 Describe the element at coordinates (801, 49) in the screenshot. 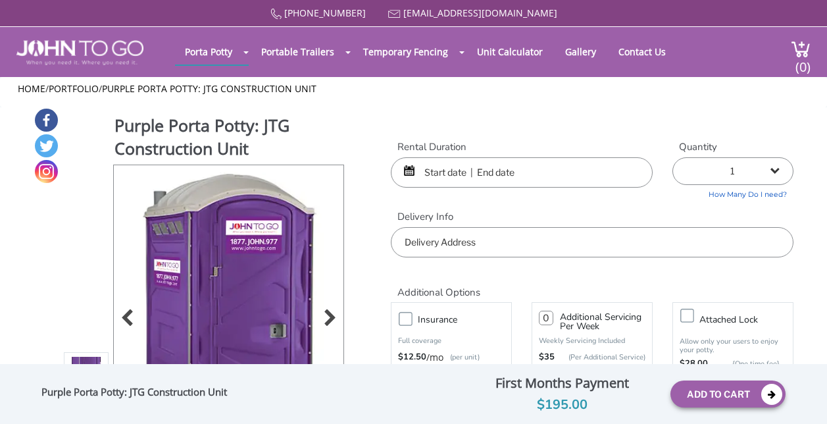

I see `img: cart a` at that location.